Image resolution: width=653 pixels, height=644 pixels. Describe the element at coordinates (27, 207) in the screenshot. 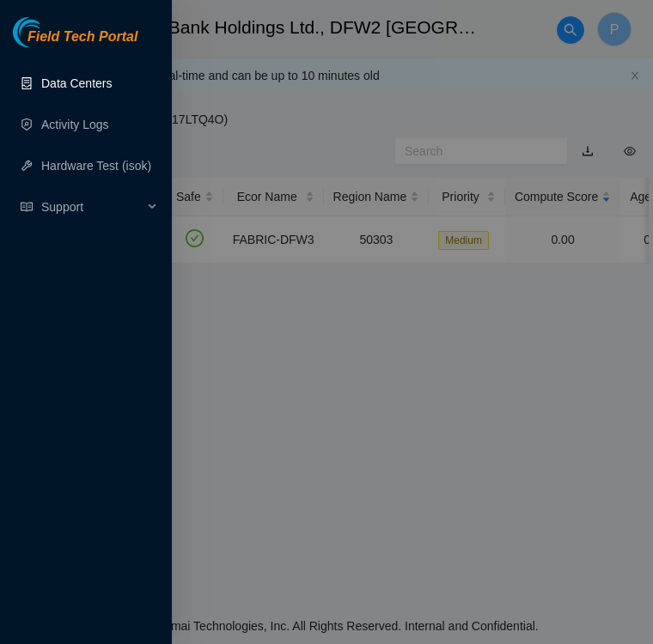

I see `span: read` at that location.